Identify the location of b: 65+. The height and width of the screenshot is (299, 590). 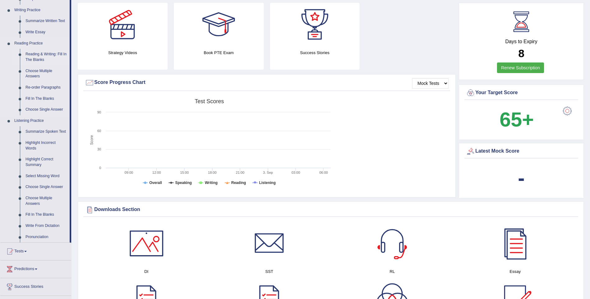
(517, 119).